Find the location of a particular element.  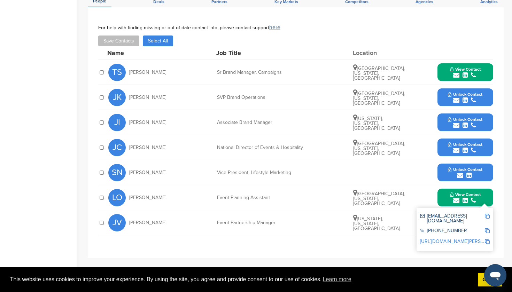

span: This website uses cookies to improve your experience. By using the site, you agree and provide co... is located at coordinates (241, 280).